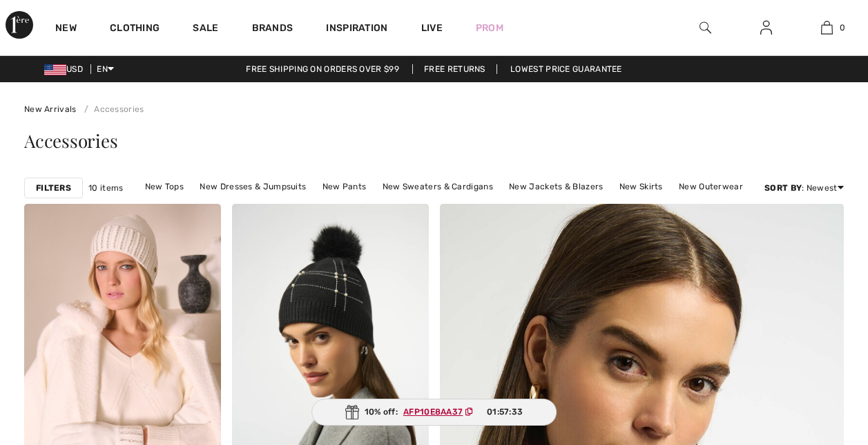  Describe the element at coordinates (345, 186) in the screenshot. I see `a: New Pants` at that location.